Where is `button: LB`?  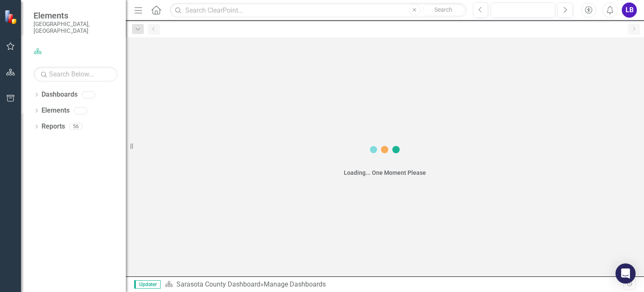
button: LB is located at coordinates (630, 10).